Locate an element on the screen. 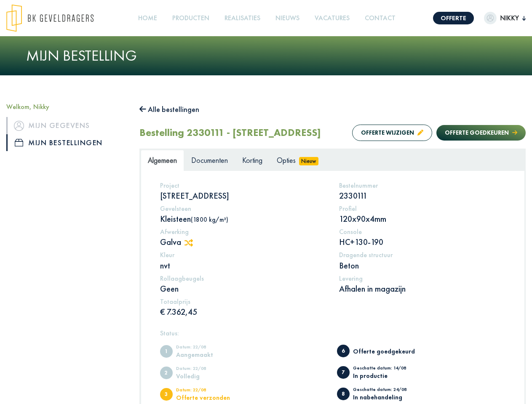 This screenshot has height=404, width=532. span: Offerte verzonden is located at coordinates (167, 395).